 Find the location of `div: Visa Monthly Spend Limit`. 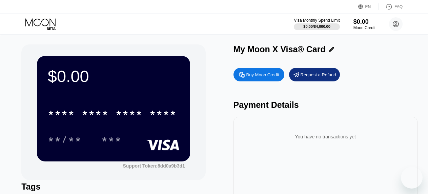

div: Visa Monthly Spend Limit is located at coordinates (317, 20).